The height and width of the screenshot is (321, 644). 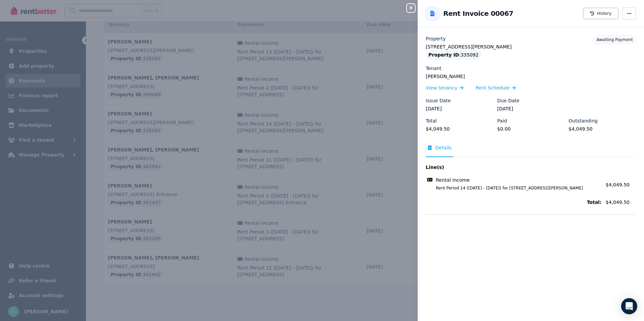 What do you see at coordinates (439, 100) in the screenshot?
I see `label: Issue Date` at bounding box center [439, 100].